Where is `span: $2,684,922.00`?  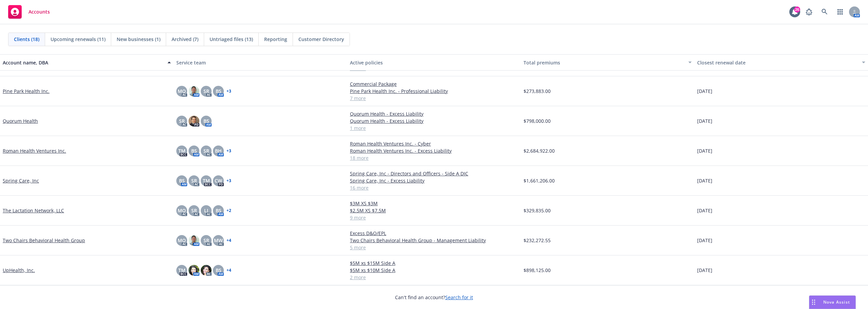
span: $2,684,922.00 is located at coordinates (539, 150).